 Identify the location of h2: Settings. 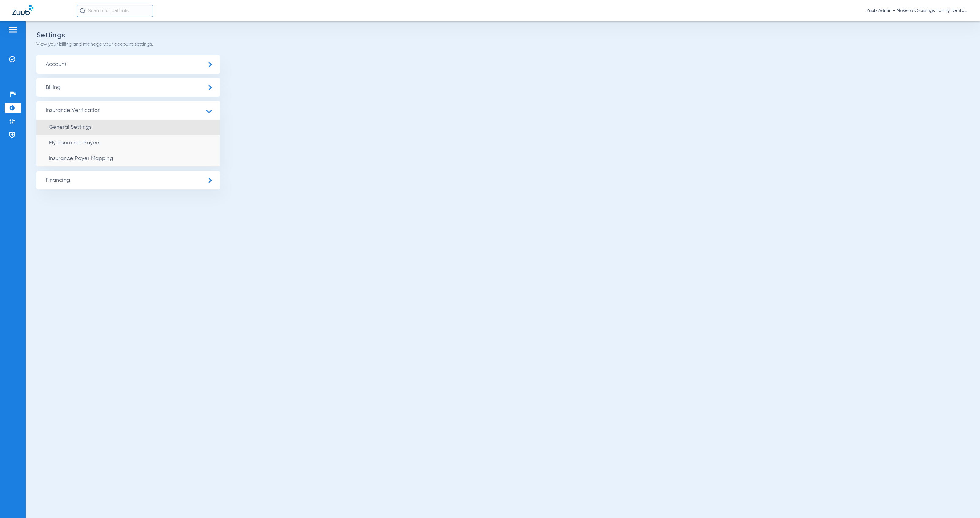
(503, 36).